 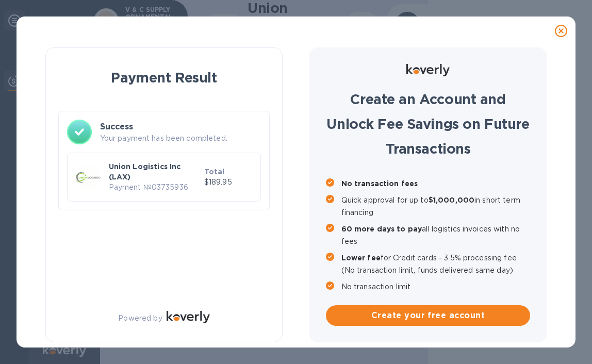 What do you see at coordinates (154, 187) in the screenshot?
I see `p: Payment № 03735936` at bounding box center [154, 187].